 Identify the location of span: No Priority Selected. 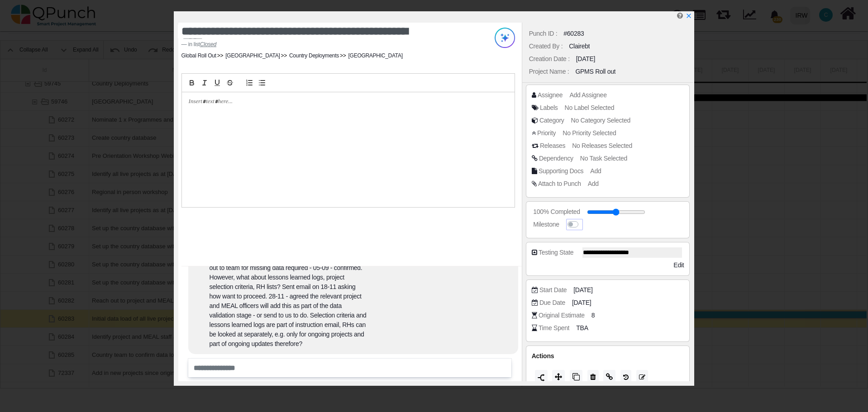
(589, 133).